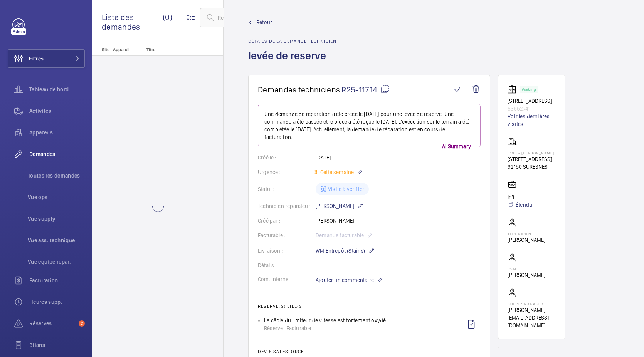 Image resolution: width=644 pixels, height=357 pixels. What do you see at coordinates (531, 120) in the screenshot?
I see `a: Voir les dernières visites` at bounding box center [531, 120].